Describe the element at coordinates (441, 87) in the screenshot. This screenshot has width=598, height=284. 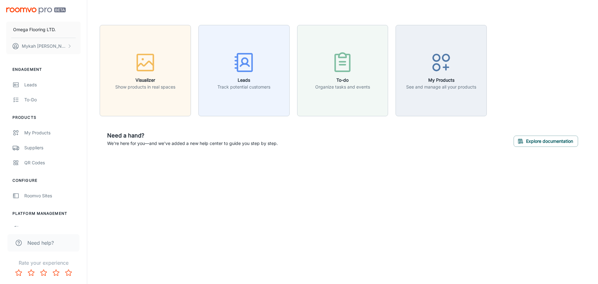
I see `p: See and manage all your products` at that location.